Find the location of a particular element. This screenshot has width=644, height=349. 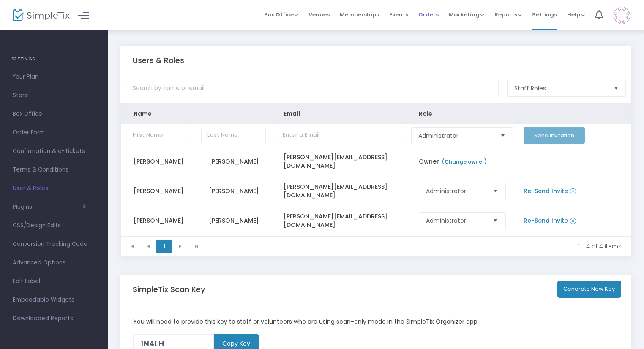

th: Role is located at coordinates (462, 114).